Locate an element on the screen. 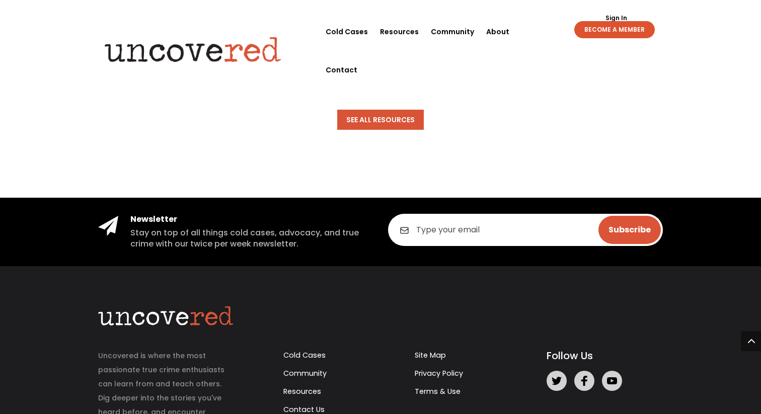  h5: Stay on top of all things cold cases, advocacy, and true crime with our twice per week newsletter. is located at coordinates (252, 238).